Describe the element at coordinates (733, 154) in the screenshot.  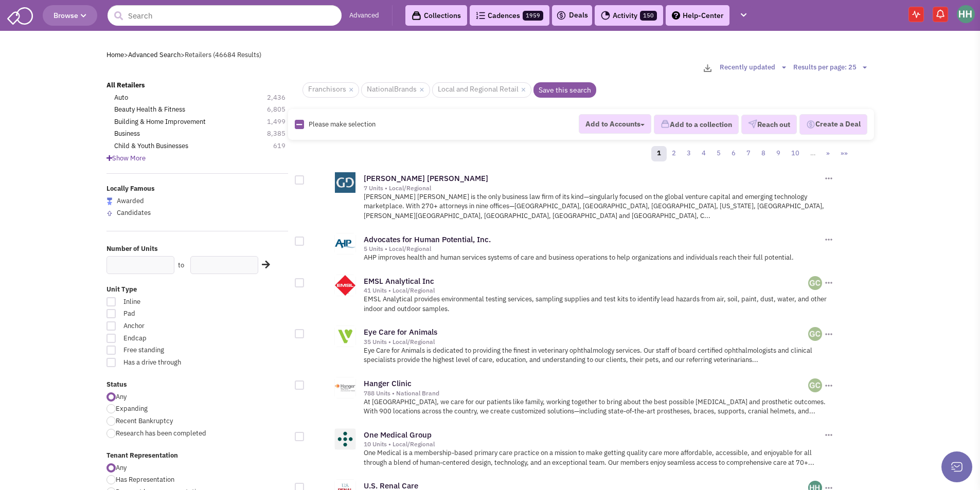
I see `a: 6` at that location.